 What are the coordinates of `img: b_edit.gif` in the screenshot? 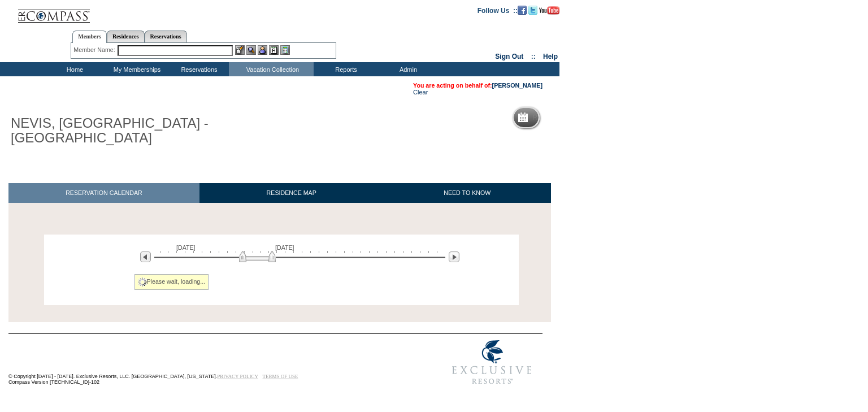 It's located at (240, 50).